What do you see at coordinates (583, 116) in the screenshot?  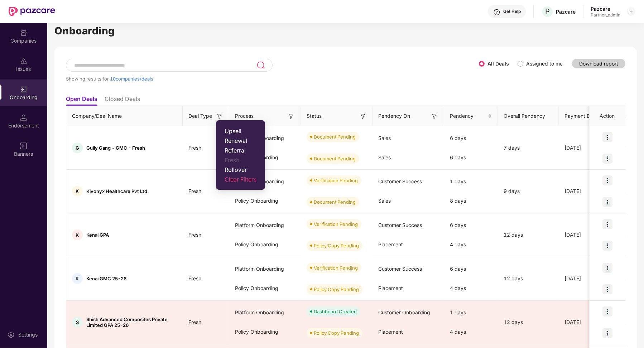 I see `span: Payment Done` at bounding box center [583, 116].